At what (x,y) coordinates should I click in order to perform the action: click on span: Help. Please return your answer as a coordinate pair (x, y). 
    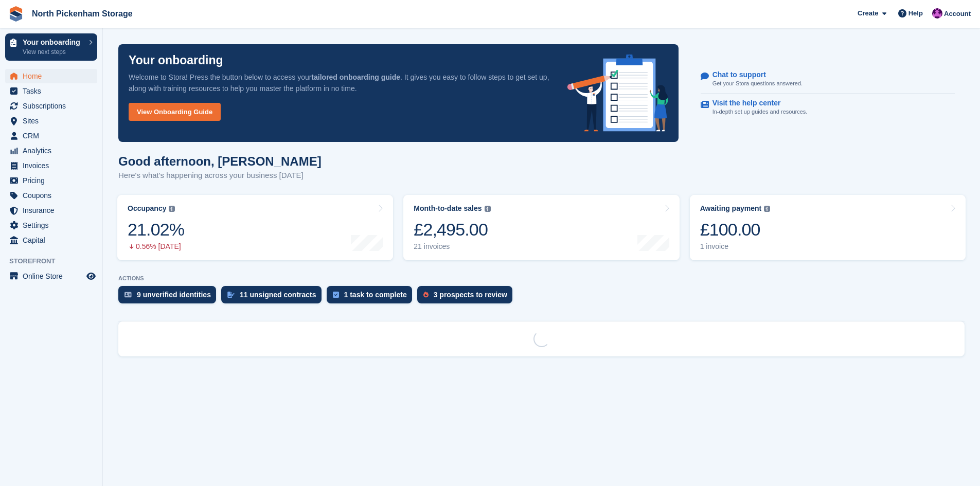
    Looking at the image, I should click on (916, 14).